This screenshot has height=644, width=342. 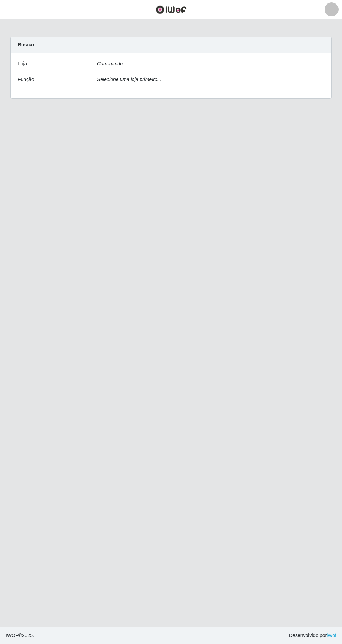 What do you see at coordinates (20, 635) in the screenshot?
I see `span: © 2025 .` at bounding box center [20, 635].